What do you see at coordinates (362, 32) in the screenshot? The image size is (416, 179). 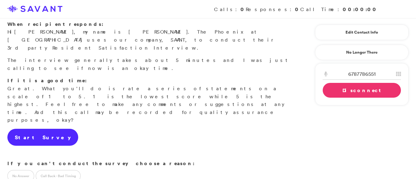 I see `a: Edit Contact Info` at bounding box center [362, 32].